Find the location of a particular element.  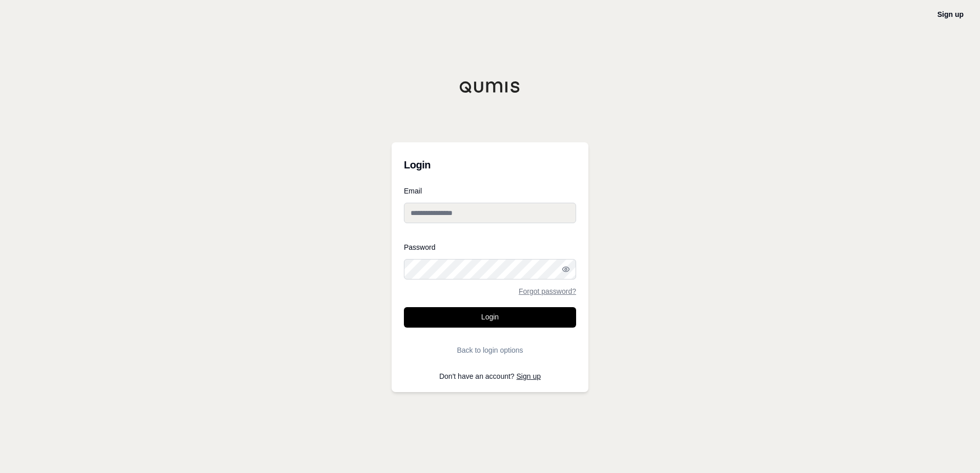

a: Forgot password? is located at coordinates (547, 292).